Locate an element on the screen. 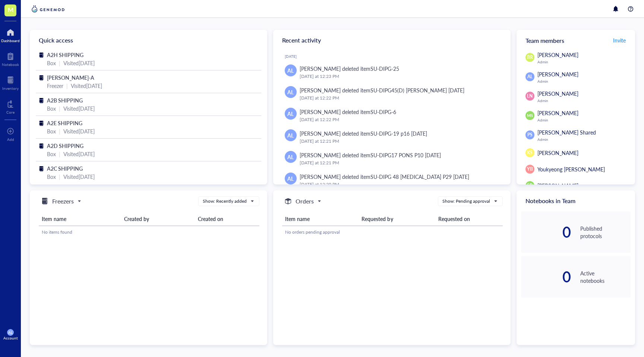 The width and height of the screenshot is (644, 357). div: No orders pending approval is located at coordinates (392, 232).